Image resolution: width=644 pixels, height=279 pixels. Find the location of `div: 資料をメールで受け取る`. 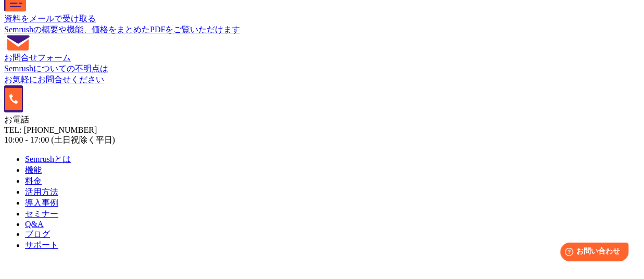

div: 資料をメールで受け取る is located at coordinates (322, 19).